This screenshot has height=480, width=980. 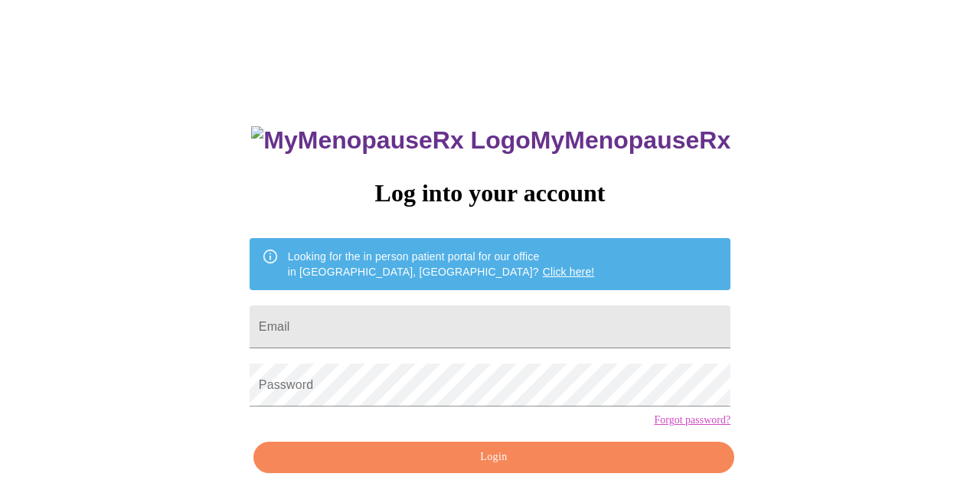 I want to click on h3: MyMenopauseRx, so click(x=491, y=140).